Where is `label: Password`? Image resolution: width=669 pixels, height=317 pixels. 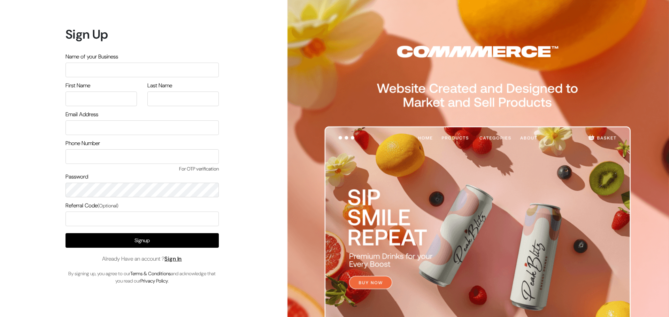
label: Password is located at coordinates (77, 177).